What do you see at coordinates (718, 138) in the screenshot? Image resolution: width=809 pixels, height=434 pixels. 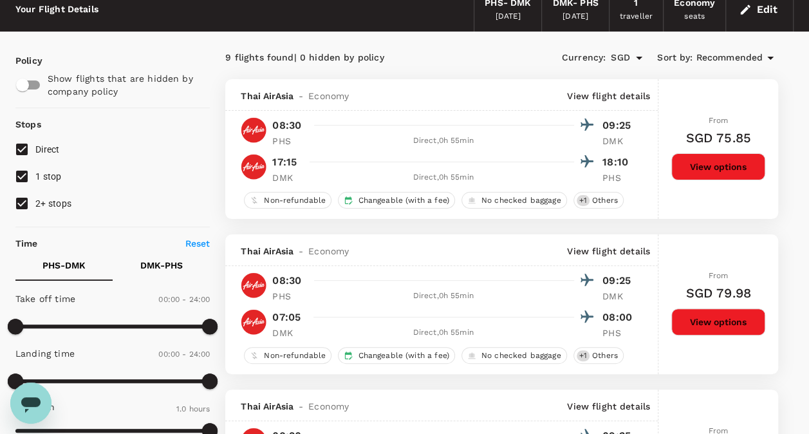 I see `h6: SGD 75.85` at bounding box center [718, 138].